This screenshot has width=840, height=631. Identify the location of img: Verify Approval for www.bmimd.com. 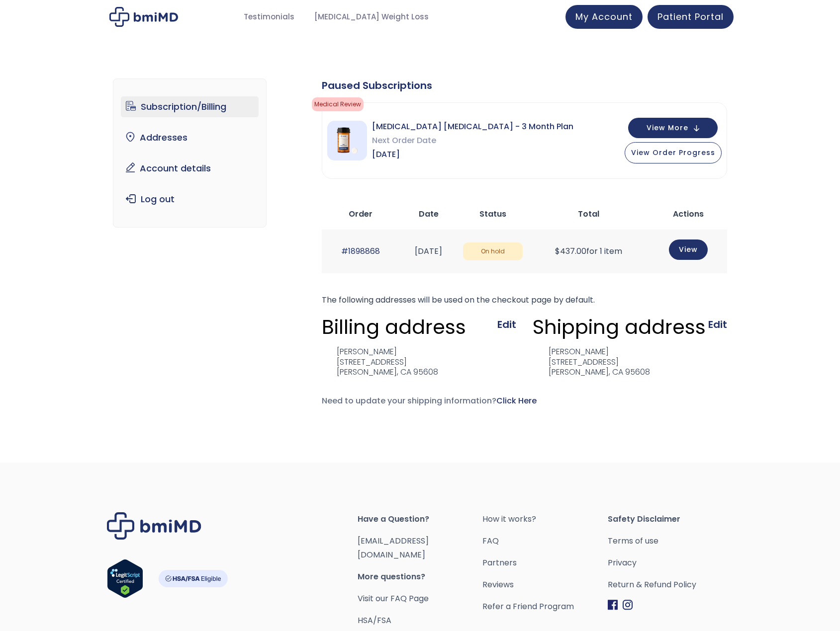
(125, 578).